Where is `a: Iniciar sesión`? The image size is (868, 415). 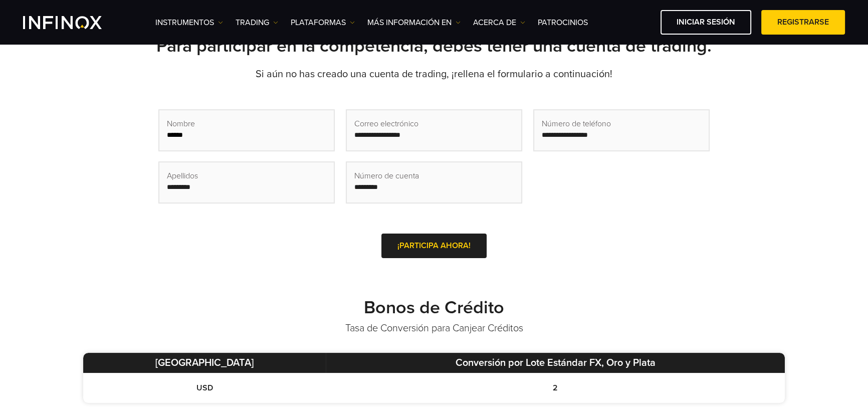 a: Iniciar sesión is located at coordinates (706, 22).